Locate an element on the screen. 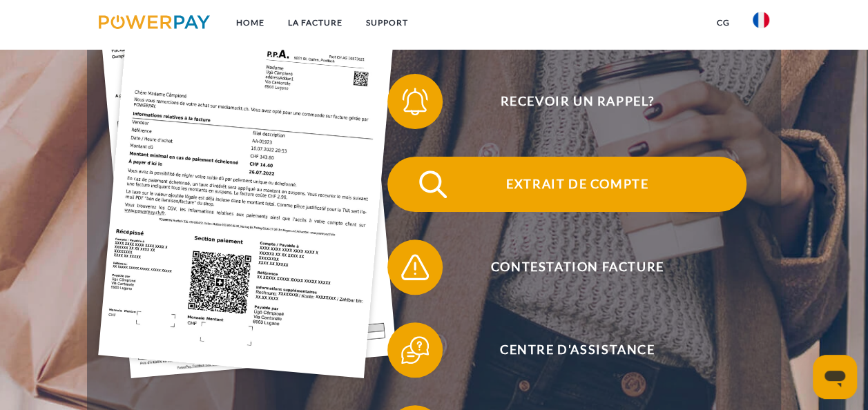  img: qb_search.svg is located at coordinates (433, 184).